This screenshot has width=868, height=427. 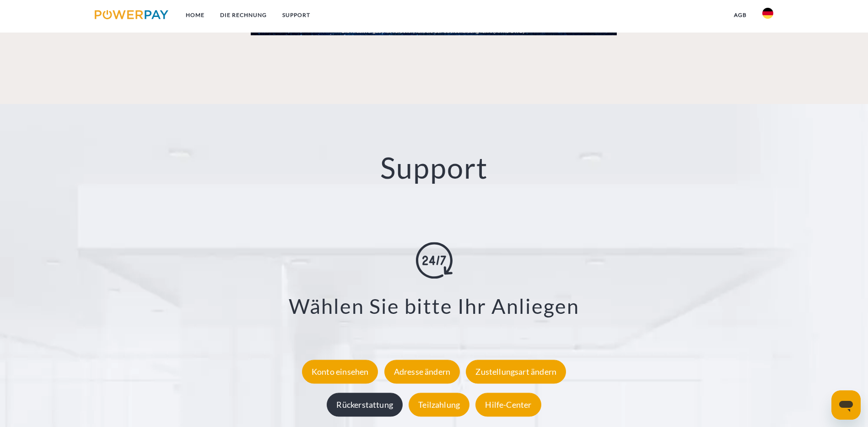 I want to click on a: agb, so click(x=741, y=15).